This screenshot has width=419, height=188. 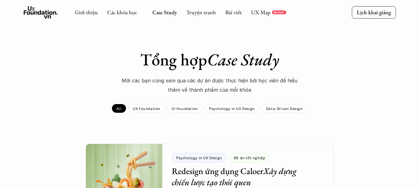 What do you see at coordinates (184, 108) in the screenshot?
I see `p: UI Foundation` at bounding box center [184, 108].